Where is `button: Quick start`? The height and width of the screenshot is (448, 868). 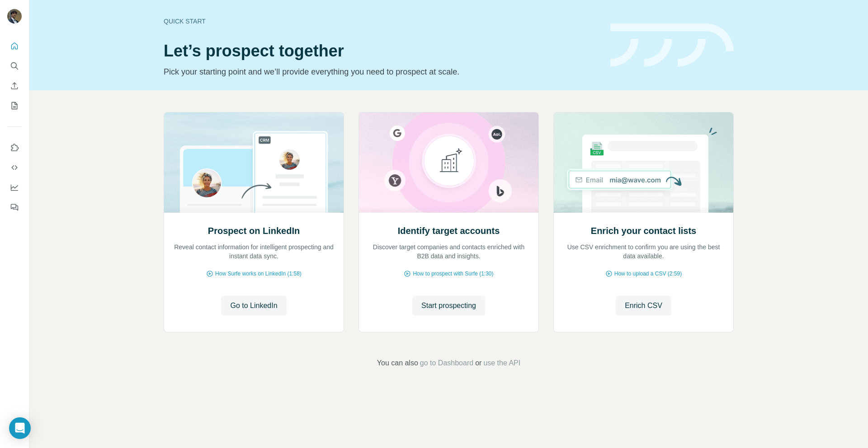 button: Quick start is located at coordinates (15, 46).